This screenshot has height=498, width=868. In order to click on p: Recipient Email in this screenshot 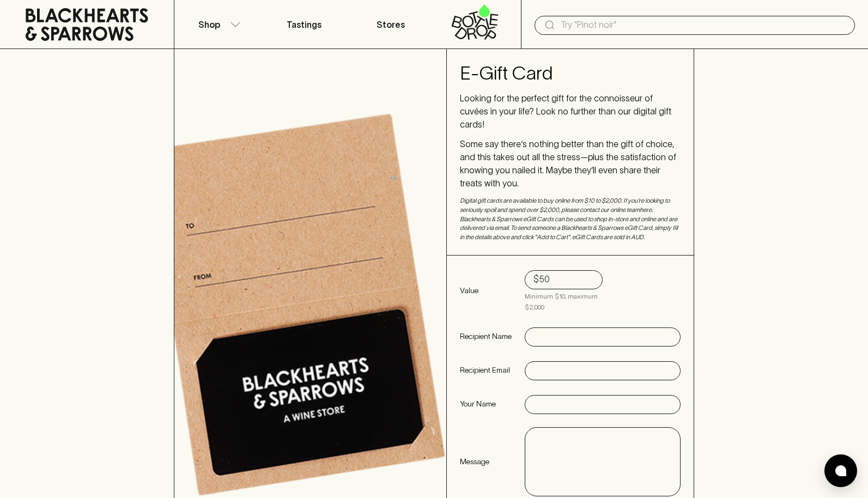, I will do `click(486, 370)`.